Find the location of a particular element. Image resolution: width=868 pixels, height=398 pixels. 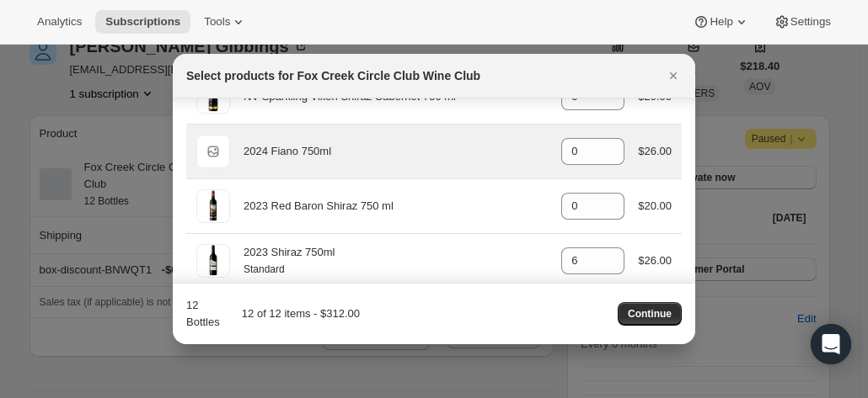

div: 12 Bottles is located at coordinates (203, 314).